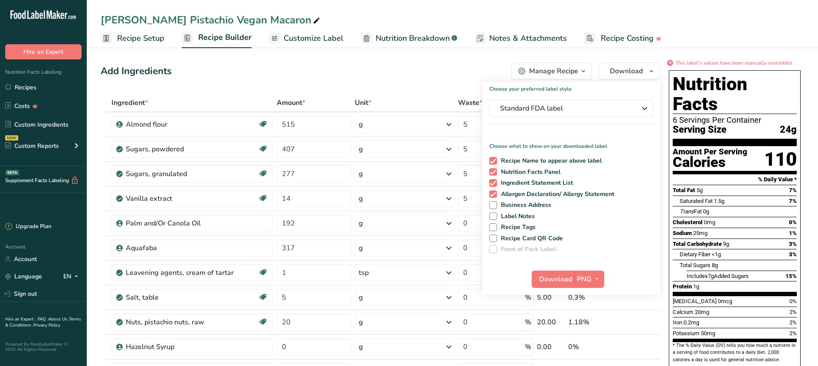 This screenshot has width=818, height=366. I want to click on span: 1.5g, so click(719, 201).